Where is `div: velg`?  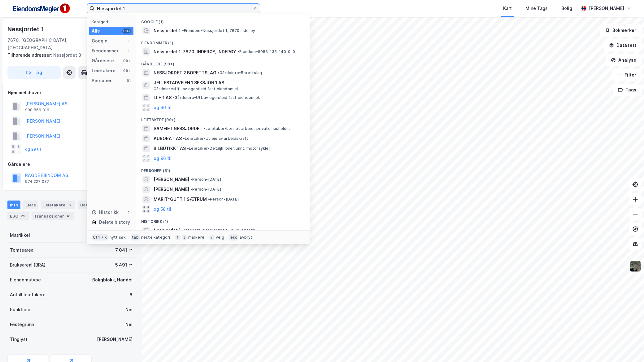
div: velg is located at coordinates (220, 238).